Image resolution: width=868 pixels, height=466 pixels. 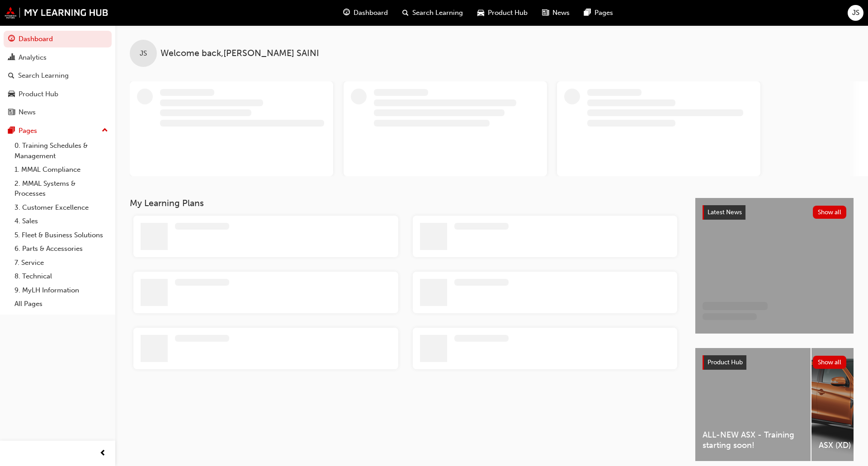 I want to click on a: 5. Fleet & Business Solutions, so click(x=61, y=235).